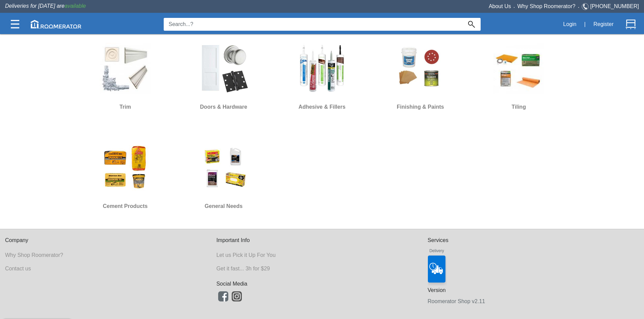  Describe the element at coordinates (243, 269) in the screenshot. I see `a: Get it fast... 3h for $29` at that location.